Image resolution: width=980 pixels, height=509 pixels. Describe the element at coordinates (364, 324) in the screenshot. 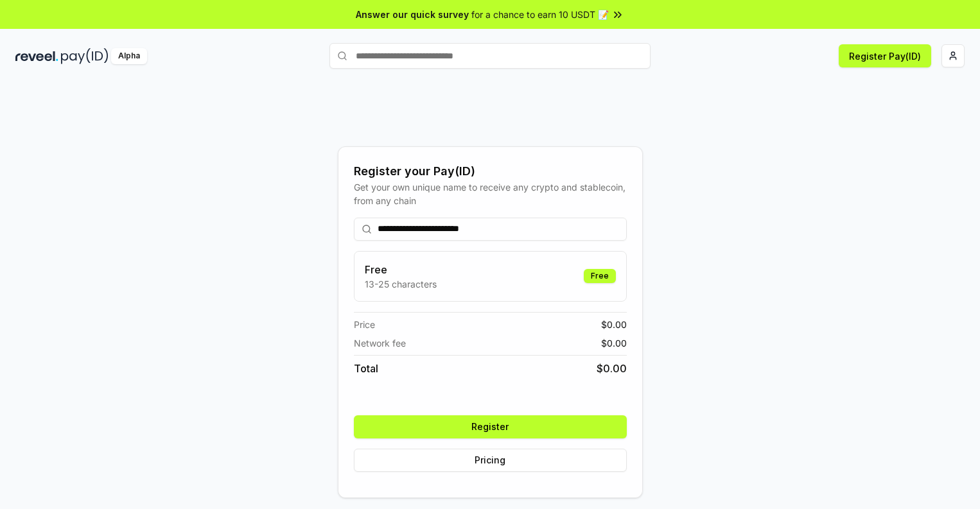

I see `span: Price` at that location.